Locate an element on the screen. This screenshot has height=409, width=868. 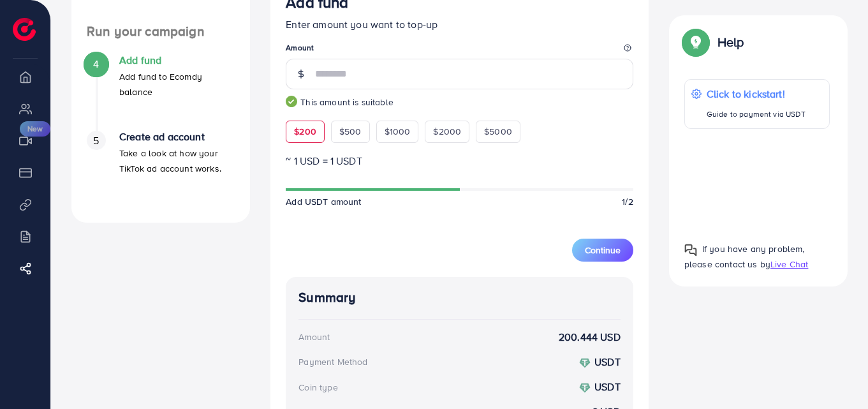
span: Continue is located at coordinates (603, 250).